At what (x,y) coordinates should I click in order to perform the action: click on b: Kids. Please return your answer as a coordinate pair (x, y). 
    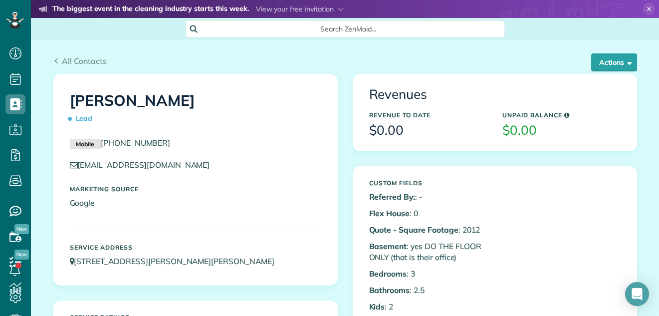
    Looking at the image, I should click on (377, 306).